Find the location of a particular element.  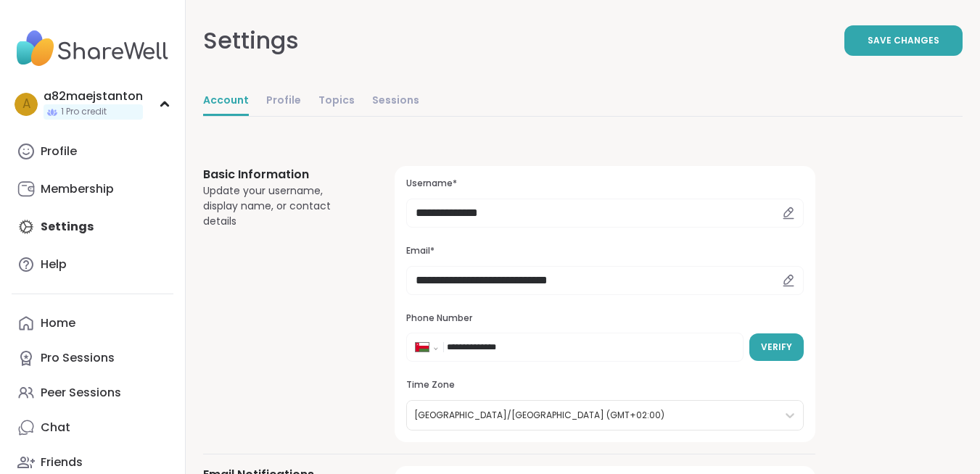

h3: Time Zone is located at coordinates (605, 385).